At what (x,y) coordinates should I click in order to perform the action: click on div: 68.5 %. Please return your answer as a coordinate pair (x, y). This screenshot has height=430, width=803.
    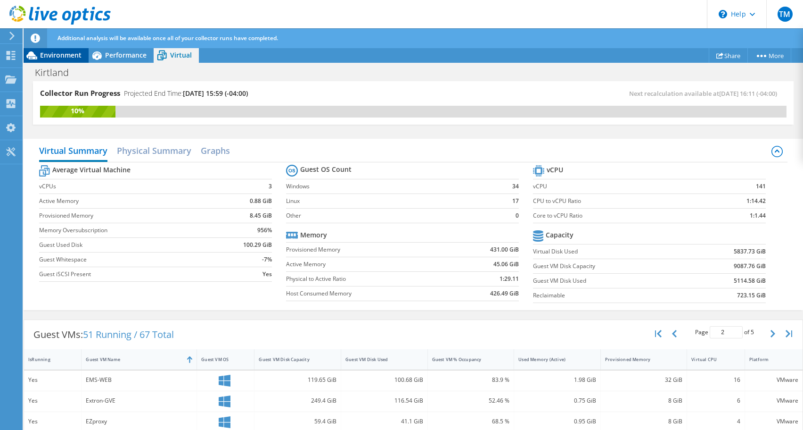
    Looking at the image, I should click on (471, 421).